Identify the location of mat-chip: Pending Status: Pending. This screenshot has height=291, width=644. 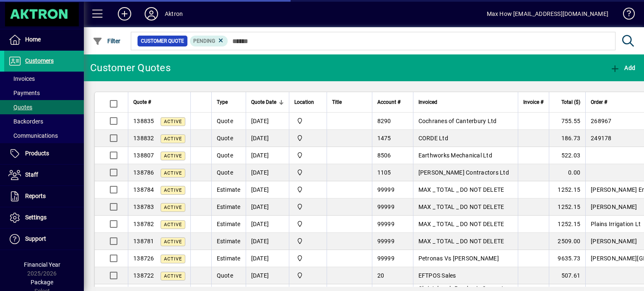
(209, 41).